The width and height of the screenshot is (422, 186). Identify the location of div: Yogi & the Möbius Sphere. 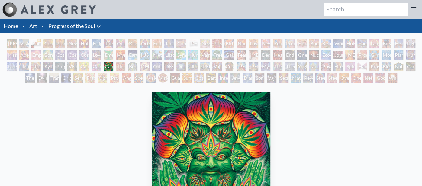
(301, 66).